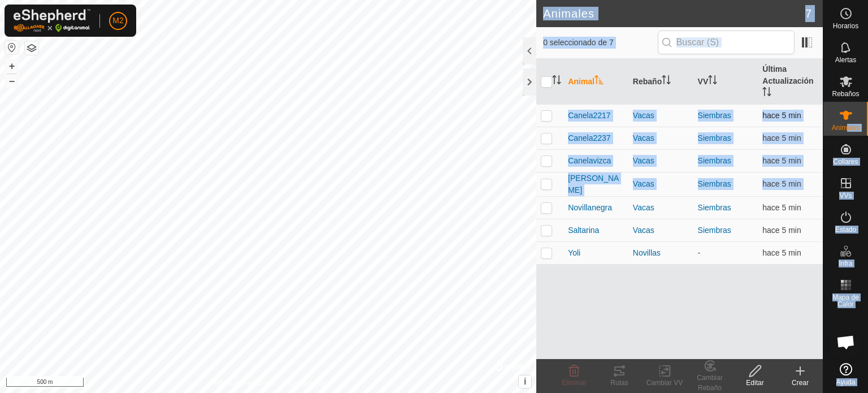 The width and height of the screenshot is (868, 393). Describe the element at coordinates (710, 383) in the screenshot. I see `div: Cambiar Rebaño` at that location.